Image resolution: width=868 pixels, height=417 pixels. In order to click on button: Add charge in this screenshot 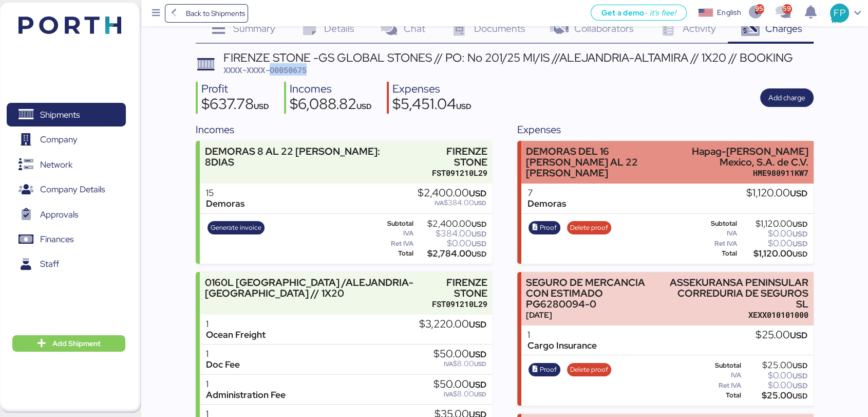, I will do `click(787, 98)`.